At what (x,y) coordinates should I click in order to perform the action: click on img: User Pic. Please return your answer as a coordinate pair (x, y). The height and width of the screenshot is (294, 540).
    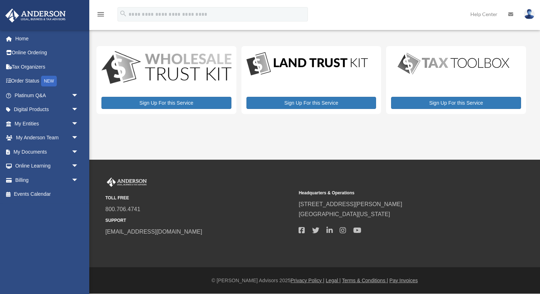
    Looking at the image, I should click on (529, 14).